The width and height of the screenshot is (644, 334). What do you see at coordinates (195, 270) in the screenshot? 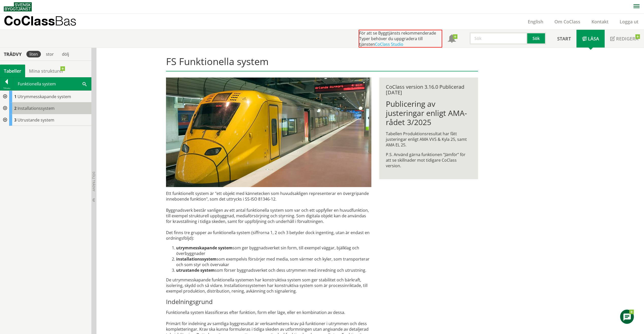
I see `strong: utrustande system` at bounding box center [195, 270].